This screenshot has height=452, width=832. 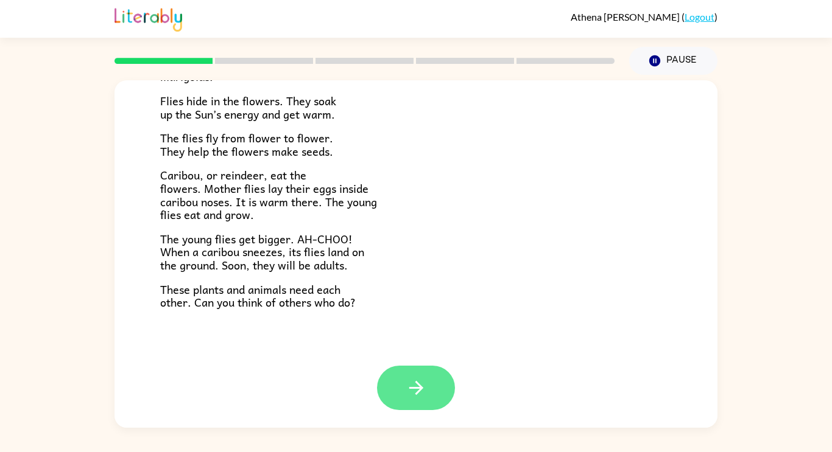 I want to click on span: Caribou, or reindeer, eat the flowers. Mother flies lay their eggs inside caribou noses. It is wa..., so click(x=269, y=195).